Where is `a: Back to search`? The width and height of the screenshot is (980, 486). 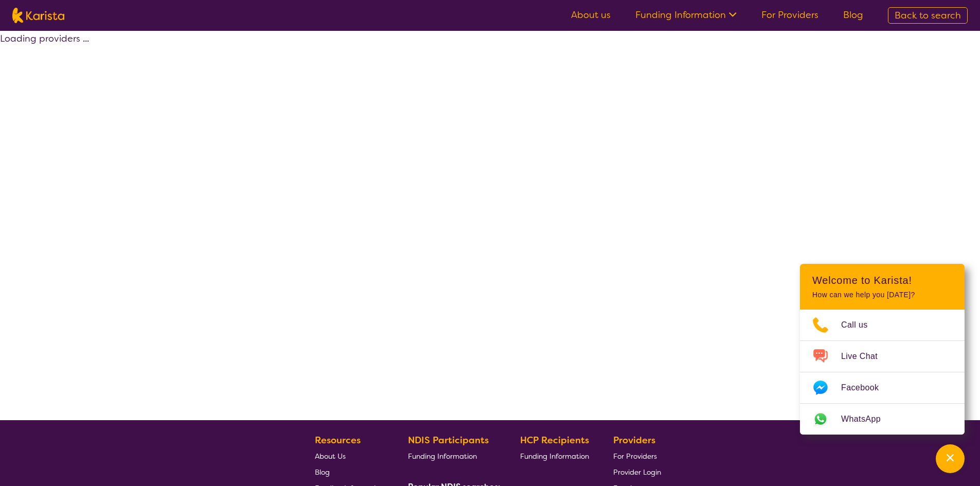 a: Back to search is located at coordinates (927, 15).